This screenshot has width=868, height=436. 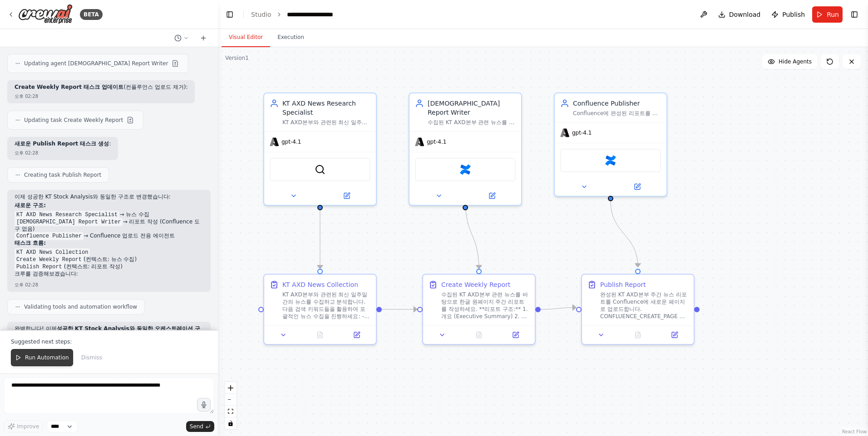 What do you see at coordinates (795, 61) in the screenshot?
I see `span: Hide Agents` at bounding box center [795, 61].